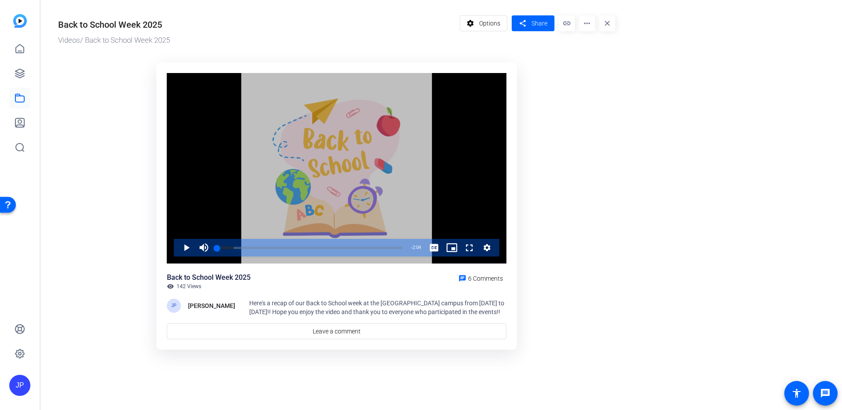  Describe the element at coordinates (189, 287) in the screenshot. I see `span: 142 Views` at that location.